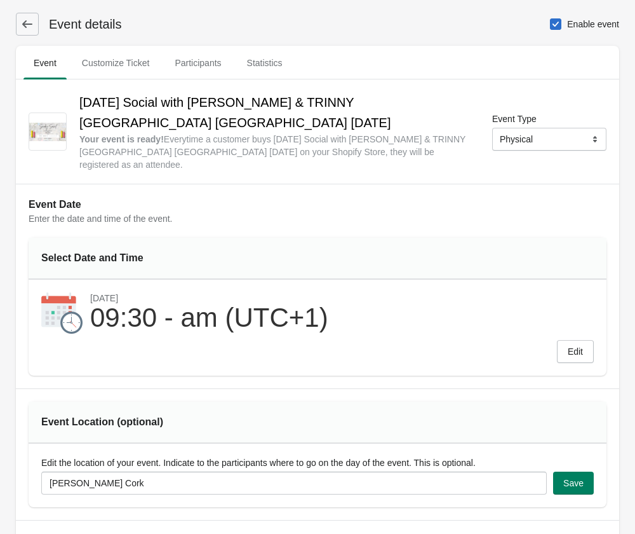 The width and height of the screenshot is (635, 534). What do you see at coordinates (80, 24) in the screenshot?
I see `h1: Event details` at bounding box center [80, 24].